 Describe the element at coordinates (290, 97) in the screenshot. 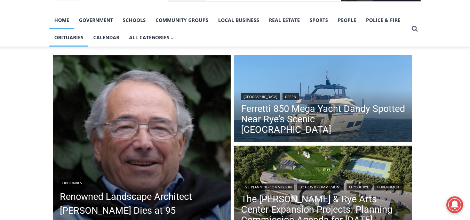

I see `a: Green` at that location.